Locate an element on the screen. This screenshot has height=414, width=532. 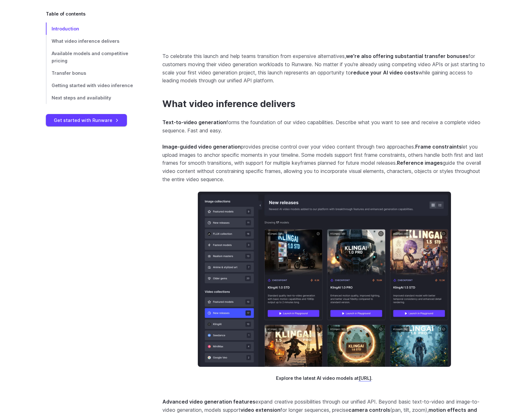
strong: camera controls is located at coordinates (369, 410).